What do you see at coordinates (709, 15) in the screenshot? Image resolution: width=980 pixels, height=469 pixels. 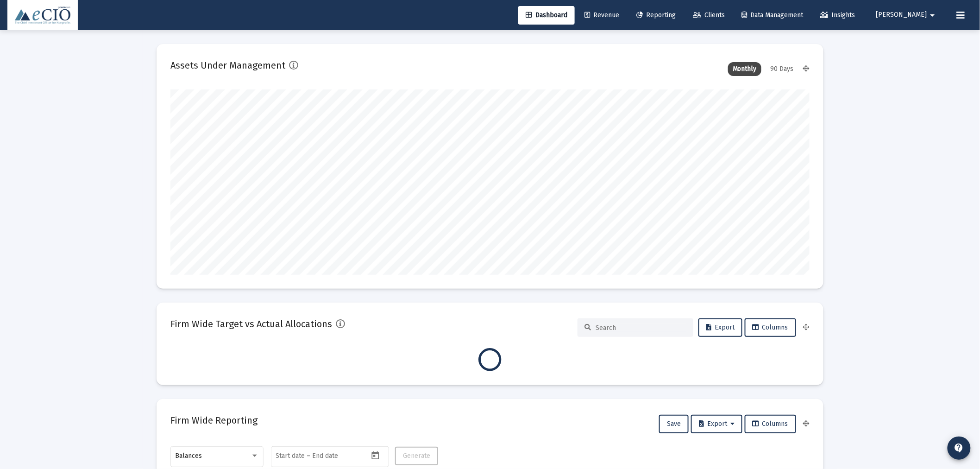 I see `span: Clients` at bounding box center [709, 15].